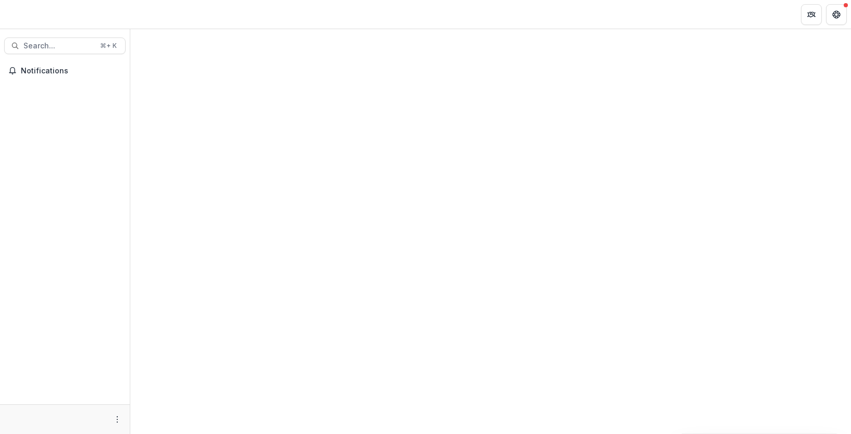 This screenshot has height=434, width=851. I want to click on button: More, so click(117, 420).